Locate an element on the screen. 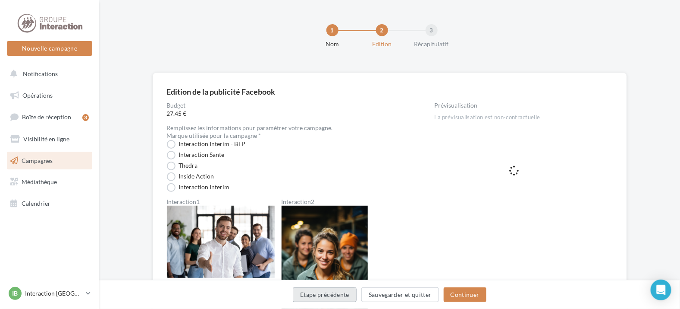  div: Edition is located at coordinates (382, 44).